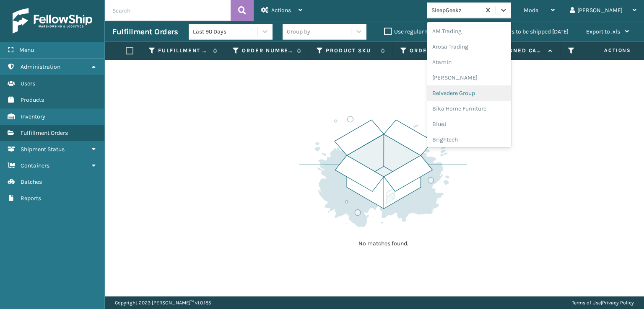 The height and width of the screenshot is (309, 644). What do you see at coordinates (26, 50) in the screenshot?
I see `span: Menu` at bounding box center [26, 50].